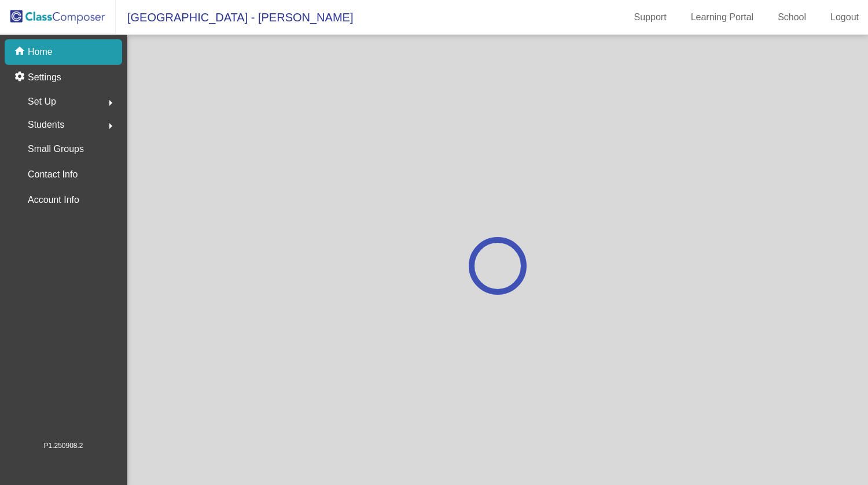 The width and height of the screenshot is (868, 485). I want to click on a: Support, so click(650, 17).